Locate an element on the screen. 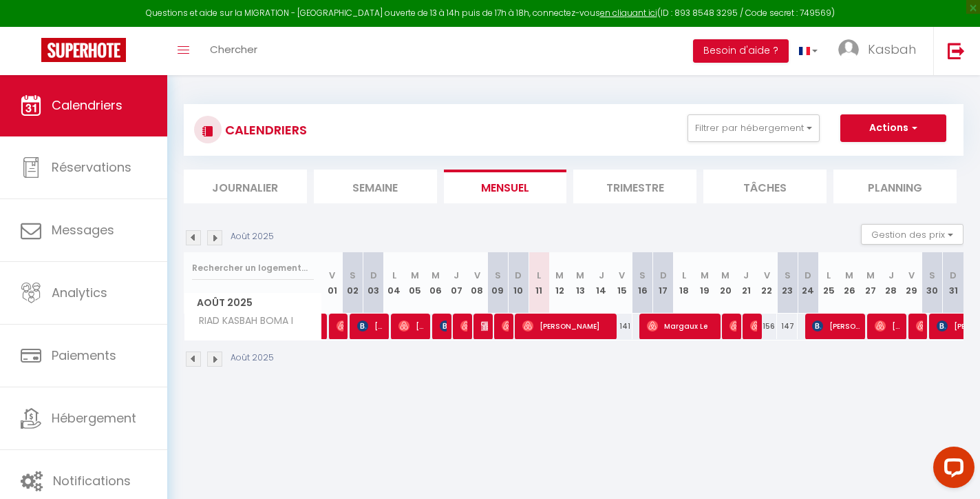 This screenshot has height=499, width=980. th: 15 is located at coordinates (622, 283).